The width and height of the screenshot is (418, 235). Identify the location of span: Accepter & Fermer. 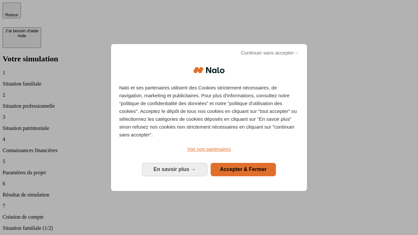
(243, 169).